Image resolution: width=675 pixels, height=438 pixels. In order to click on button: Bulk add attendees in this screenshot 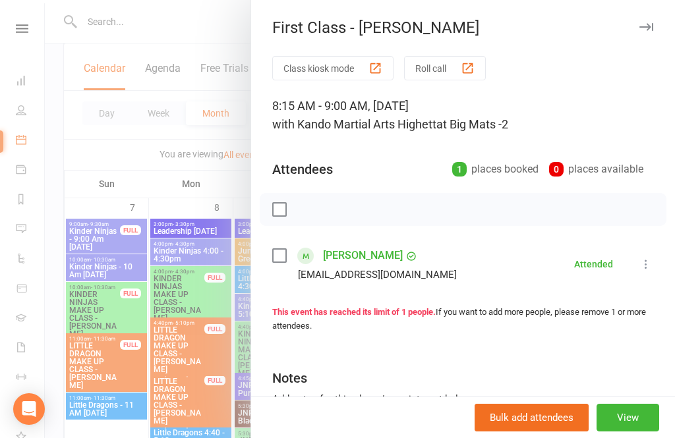, I will do `click(531, 418)`.